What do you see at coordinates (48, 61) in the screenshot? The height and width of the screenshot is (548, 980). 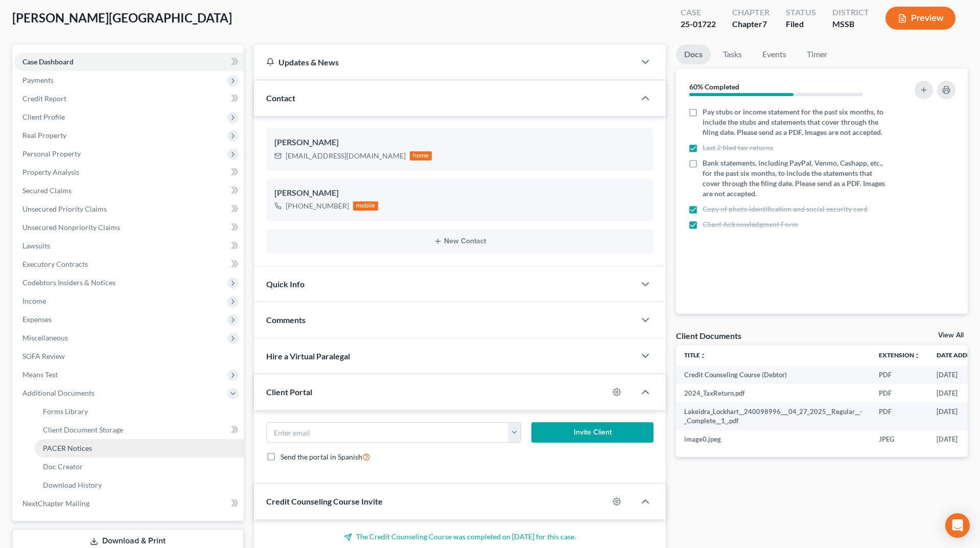 I see `span: Case Dashboard` at bounding box center [48, 61].